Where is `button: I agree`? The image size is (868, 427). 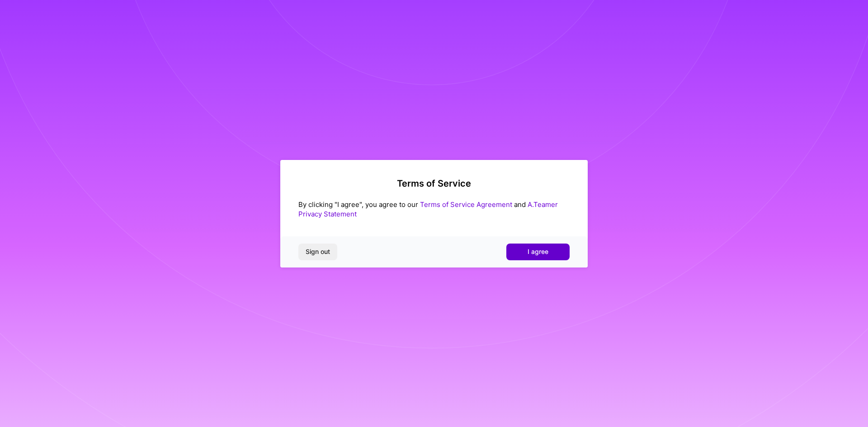 button: I agree is located at coordinates (538, 252).